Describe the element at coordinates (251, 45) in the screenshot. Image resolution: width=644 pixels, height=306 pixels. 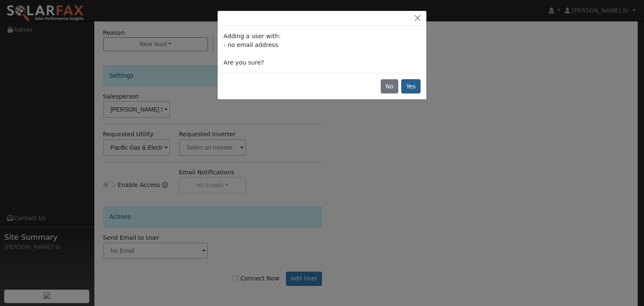
I see `span: - no email address` at that location.